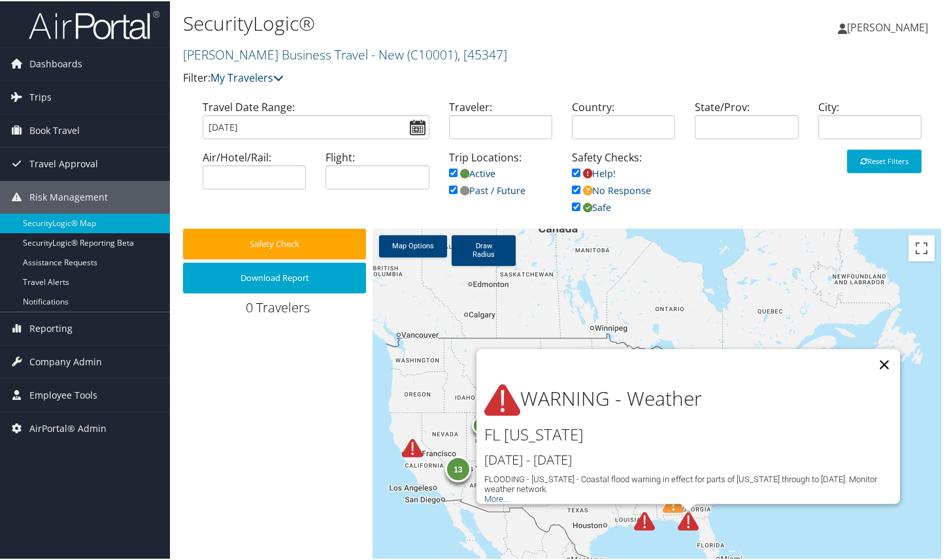 Image resolution: width=949 pixels, height=560 pixels. Describe the element at coordinates (483, 249) in the screenshot. I see `a: Draw Radius` at that location.